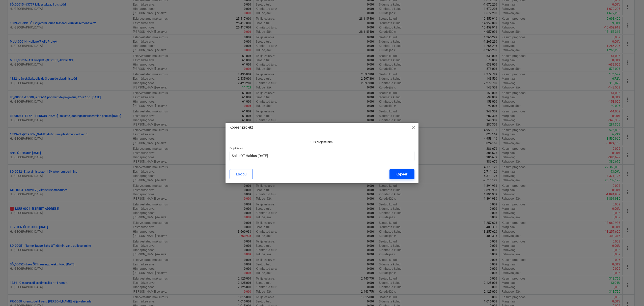 The image size is (644, 306). I want to click on button: Loobu, so click(241, 174).